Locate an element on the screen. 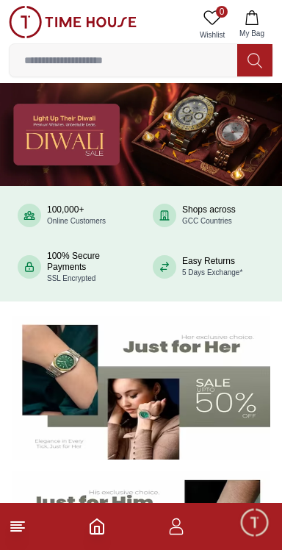 The width and height of the screenshot is (282, 550). div: Easy Returns is located at coordinates (212, 267).